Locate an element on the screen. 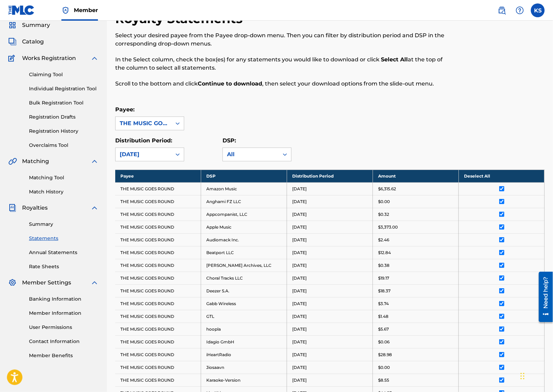  label: Distribution Period: is located at coordinates (144, 141).